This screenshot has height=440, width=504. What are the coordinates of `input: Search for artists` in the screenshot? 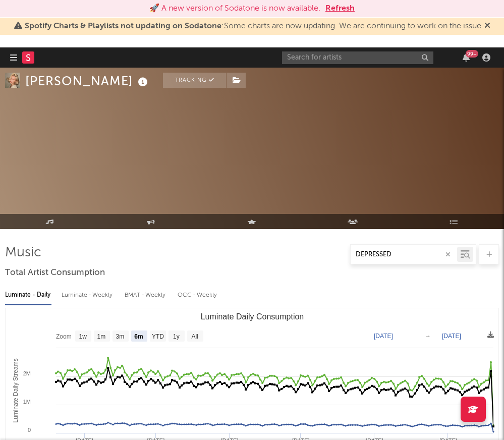 It's located at (358, 57).